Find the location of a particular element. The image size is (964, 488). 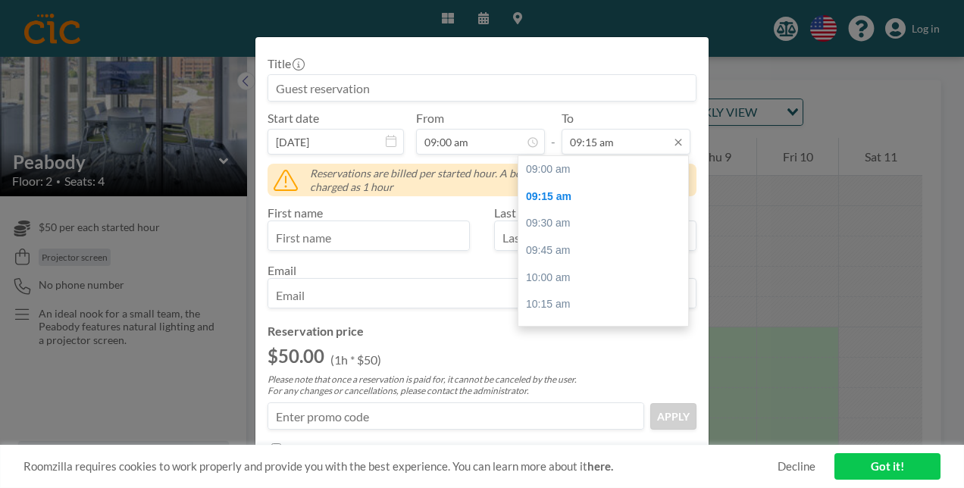

label: From is located at coordinates (430, 118).